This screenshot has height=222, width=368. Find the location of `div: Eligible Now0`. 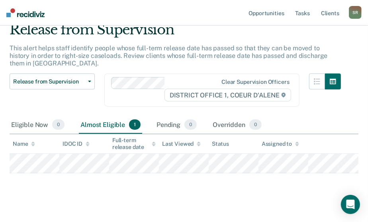

div: Eligible Now0 is located at coordinates (38, 125).